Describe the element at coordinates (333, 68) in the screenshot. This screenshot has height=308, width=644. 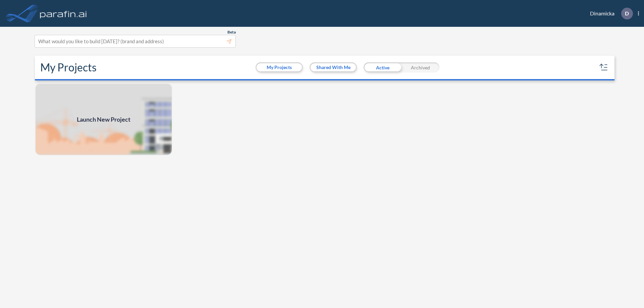
I see `button: Shared With Me` at that location.